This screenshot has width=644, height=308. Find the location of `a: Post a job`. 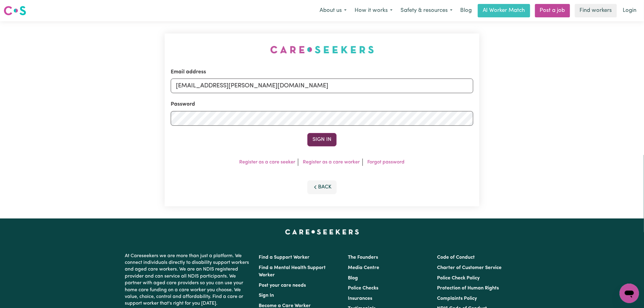

a: Post a job is located at coordinates (552, 11).